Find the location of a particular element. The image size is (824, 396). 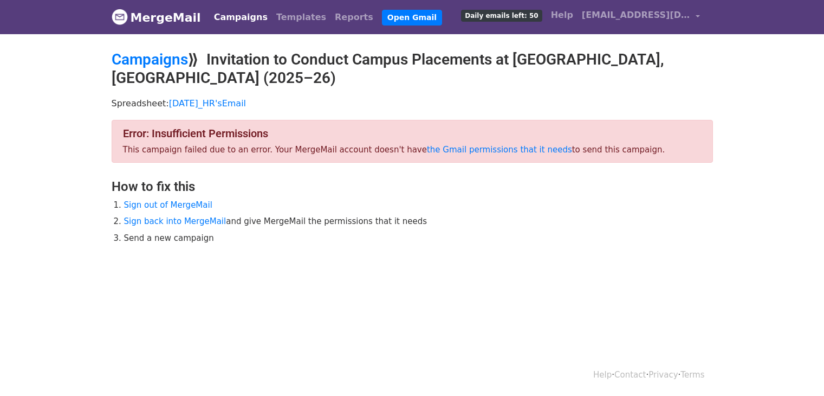

a: Sign out of MergeMail is located at coordinates (168, 205).